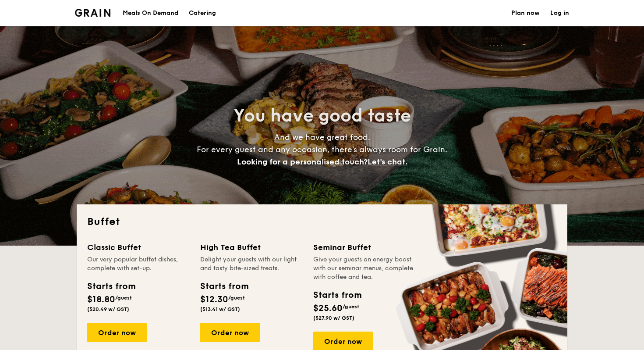 Image resolution: width=644 pixels, height=350 pixels. I want to click on span: ($13.41 w/ GST), so click(220, 309).